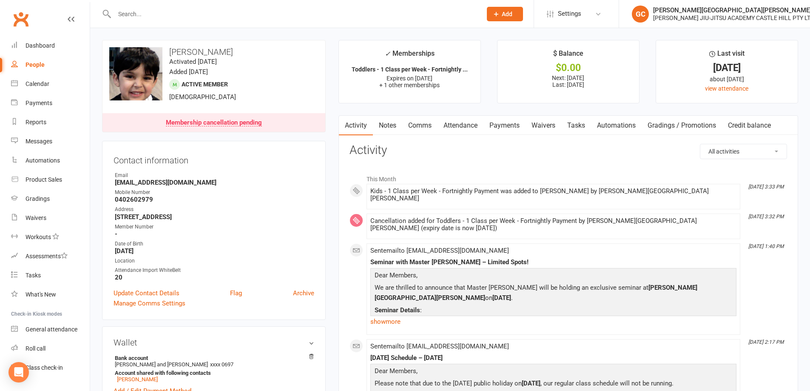  What do you see at coordinates (51, 329) in the screenshot?
I see `div: General attendance` at bounding box center [51, 329].